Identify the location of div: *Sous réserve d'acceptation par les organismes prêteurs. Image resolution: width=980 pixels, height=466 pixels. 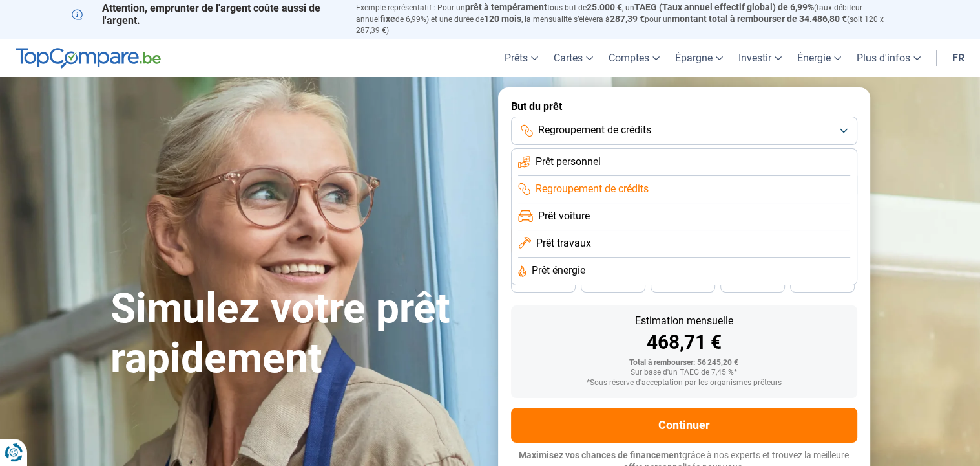
(684, 383).